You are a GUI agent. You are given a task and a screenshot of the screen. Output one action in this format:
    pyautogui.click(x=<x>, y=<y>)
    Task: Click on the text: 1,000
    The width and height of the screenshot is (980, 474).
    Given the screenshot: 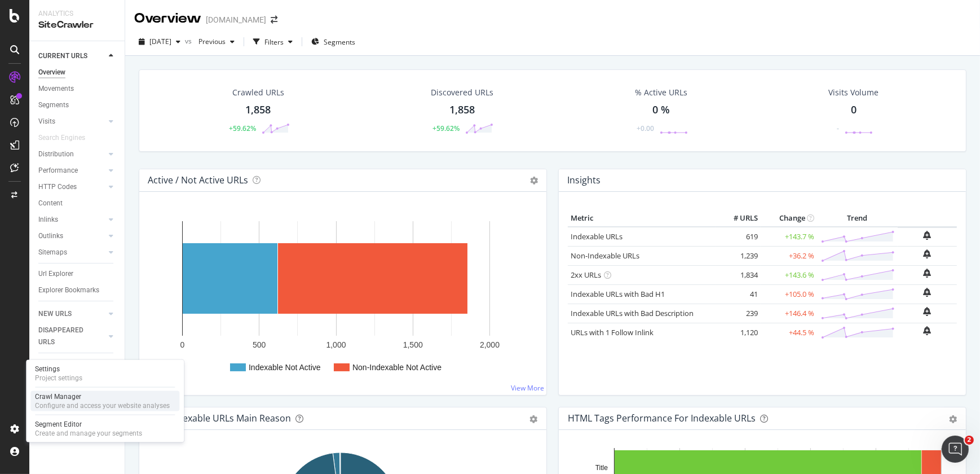 What is the action you would take?
    pyautogui.click(x=336, y=345)
    